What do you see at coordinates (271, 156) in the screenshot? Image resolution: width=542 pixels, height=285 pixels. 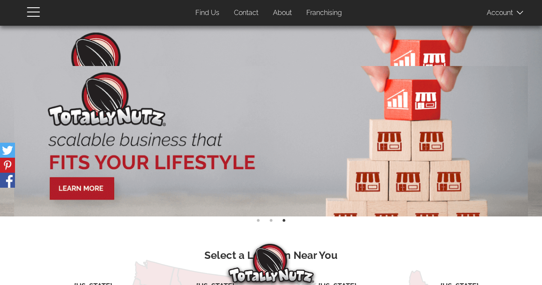 I see `img: A Business that Fits Your Lifestyle` at bounding box center [271, 156].